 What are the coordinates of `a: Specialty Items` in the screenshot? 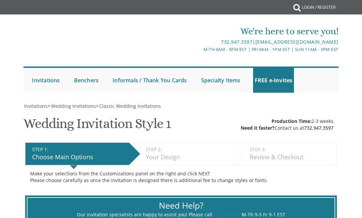 It's located at (221, 80).